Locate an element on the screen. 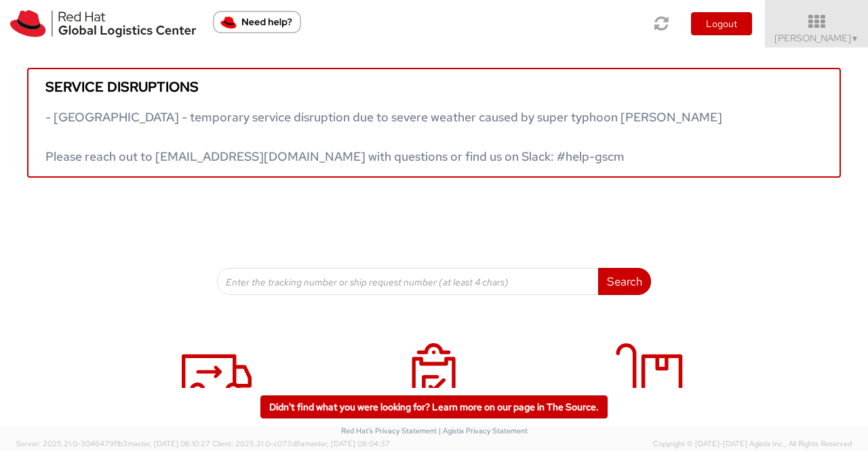 Image resolution: width=868 pixels, height=451 pixels. span: Client: 2025.21.0-c073d8a is located at coordinates (301, 444).